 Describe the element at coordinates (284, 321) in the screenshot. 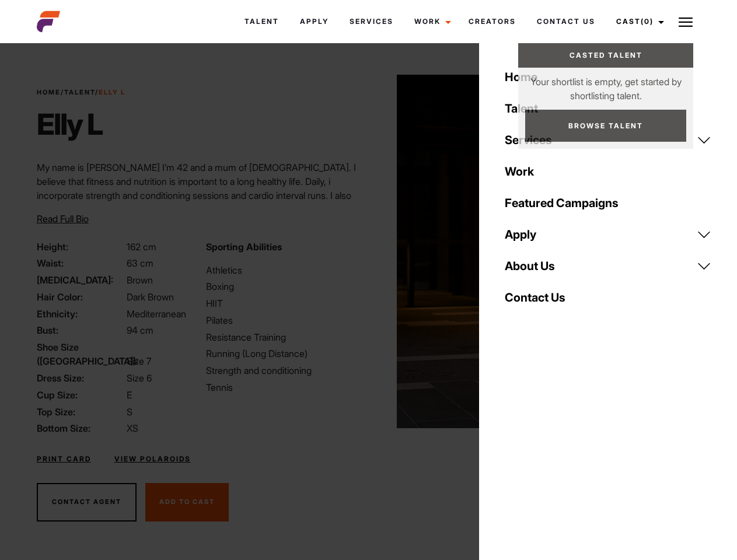

I see `li: Pilates` at that location.